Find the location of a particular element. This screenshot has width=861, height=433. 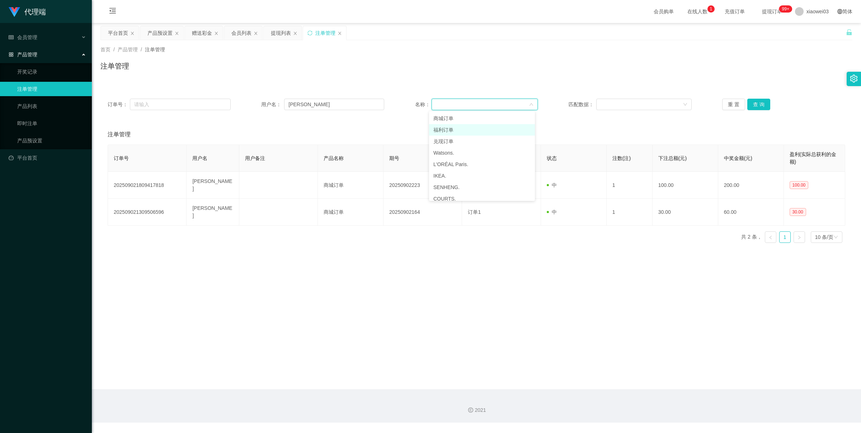

p: 1 is located at coordinates (711, 9).